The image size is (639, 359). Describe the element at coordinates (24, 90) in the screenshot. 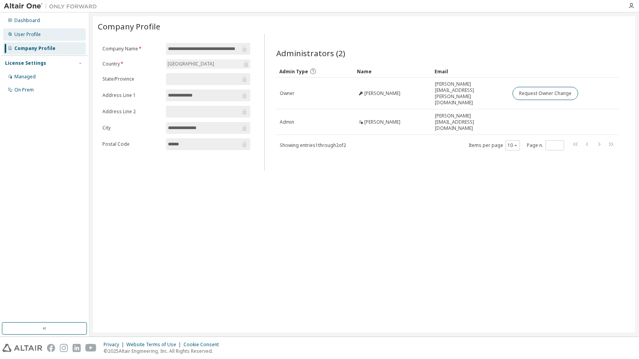

I see `div: On Prem` at that location.